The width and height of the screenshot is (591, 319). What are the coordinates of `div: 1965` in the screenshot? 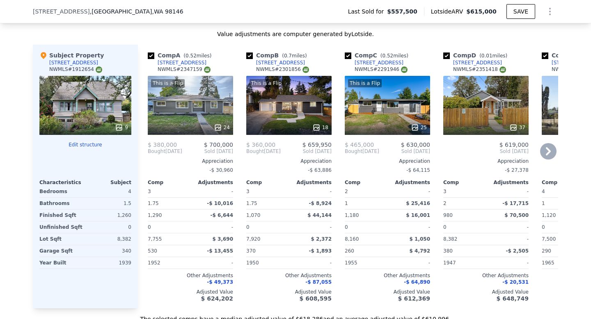 It's located at (562, 263).